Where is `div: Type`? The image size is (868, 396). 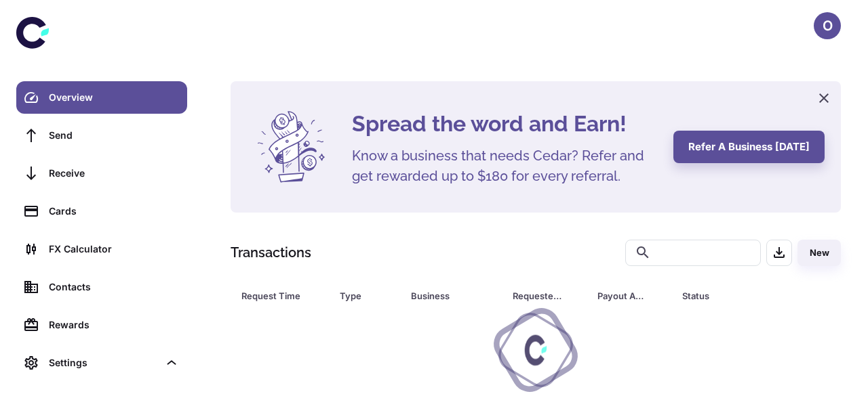
div: Type is located at coordinates (358, 296).